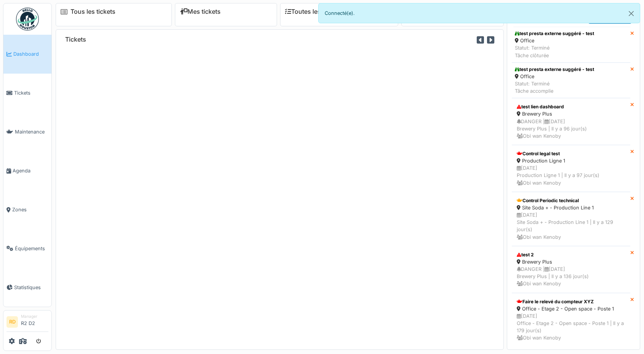 This screenshot has height=354, width=644. Describe the element at coordinates (571, 81) in the screenshot. I see `a: test presta externe suggéré - test Office Statut: TerminéTâche accomplie` at that location.